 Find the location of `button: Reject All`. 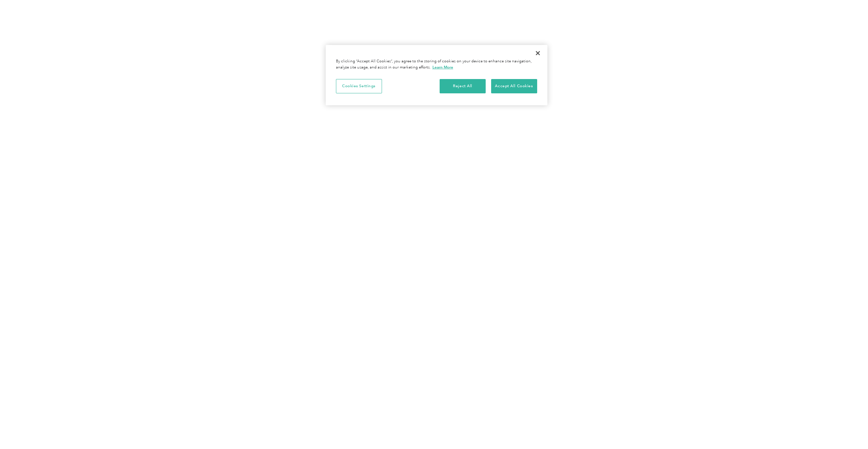

button: Reject All is located at coordinates (462, 86).